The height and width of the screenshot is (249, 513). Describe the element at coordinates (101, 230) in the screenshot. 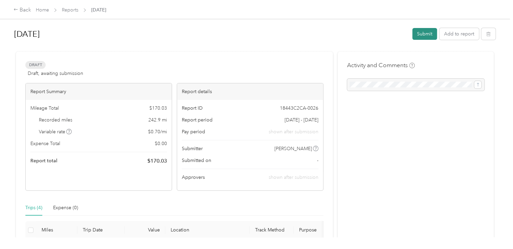

I see `th: Trip Date` at that location.